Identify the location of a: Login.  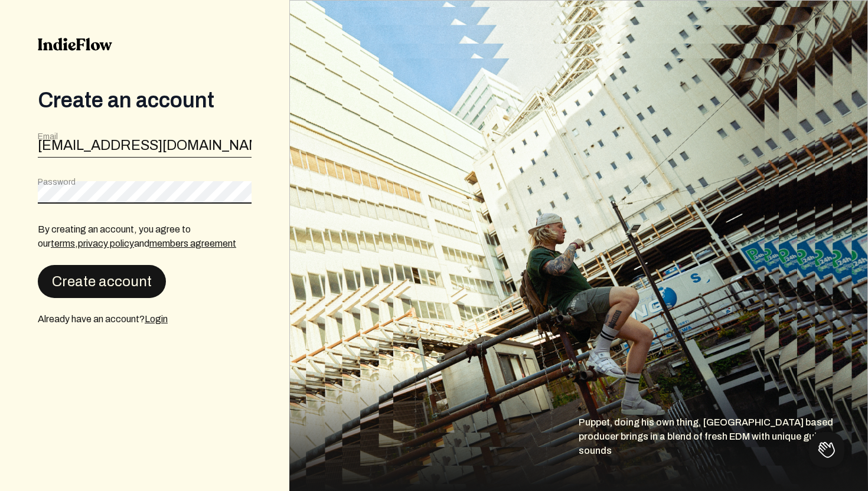
(156, 318).